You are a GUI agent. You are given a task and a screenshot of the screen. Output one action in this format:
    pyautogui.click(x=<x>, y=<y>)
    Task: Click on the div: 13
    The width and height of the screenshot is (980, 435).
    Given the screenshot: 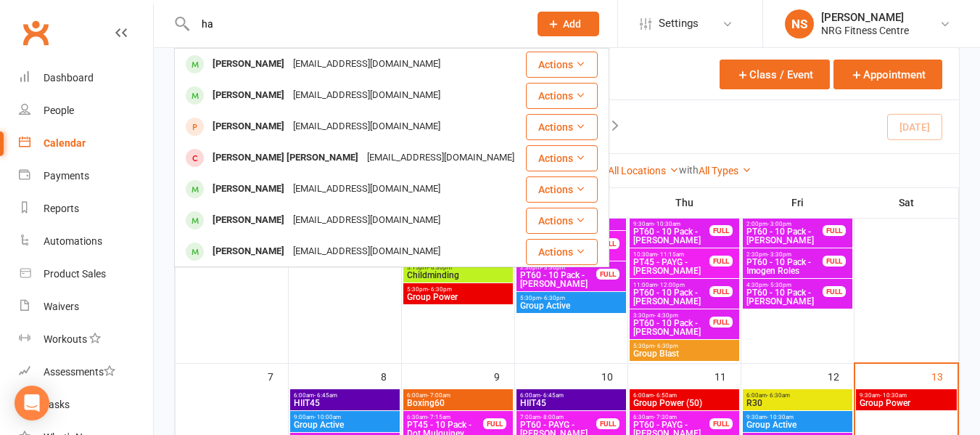 What is the action you would take?
    pyautogui.click(x=944, y=375)
    